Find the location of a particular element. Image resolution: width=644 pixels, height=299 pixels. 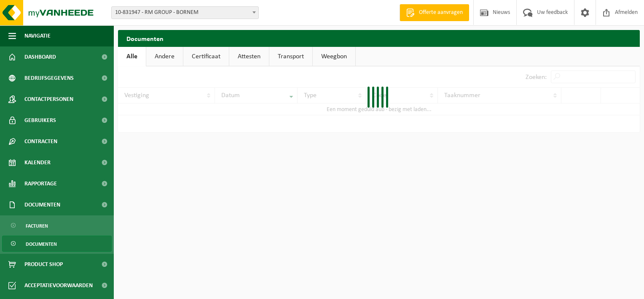

a: Certificaat is located at coordinates (206, 56).